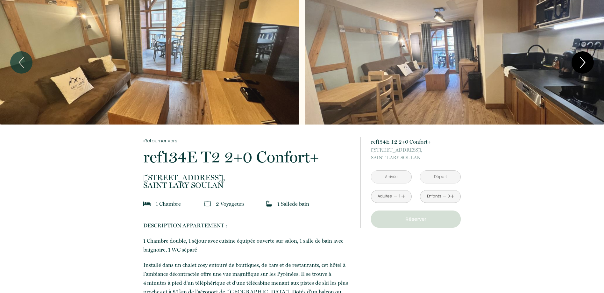  Describe the element at coordinates (440, 177) in the screenshot. I see `input: Départ` at that location.